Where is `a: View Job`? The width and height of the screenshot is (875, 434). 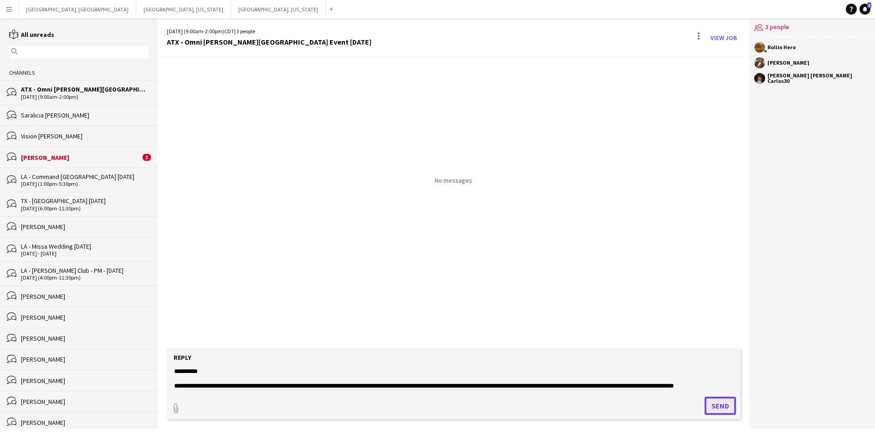
a: View Job is located at coordinates (723, 38).